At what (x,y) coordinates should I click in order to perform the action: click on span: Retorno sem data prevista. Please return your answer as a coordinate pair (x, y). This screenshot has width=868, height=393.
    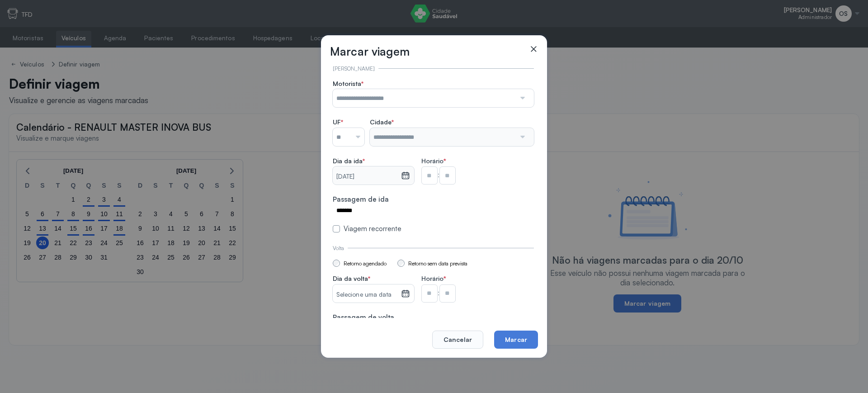
    Looking at the image, I should click on (438, 263).